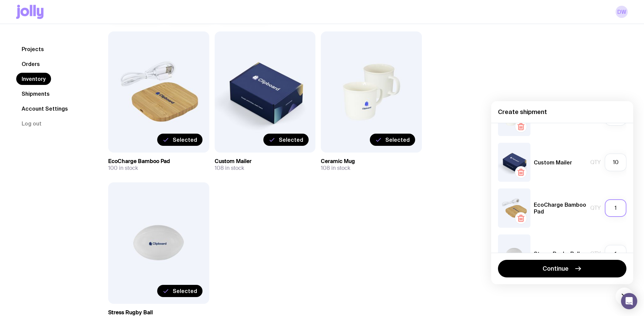 Image resolution: width=644 pixels, height=316 pixels. I want to click on a: Inventory, so click(34, 79).